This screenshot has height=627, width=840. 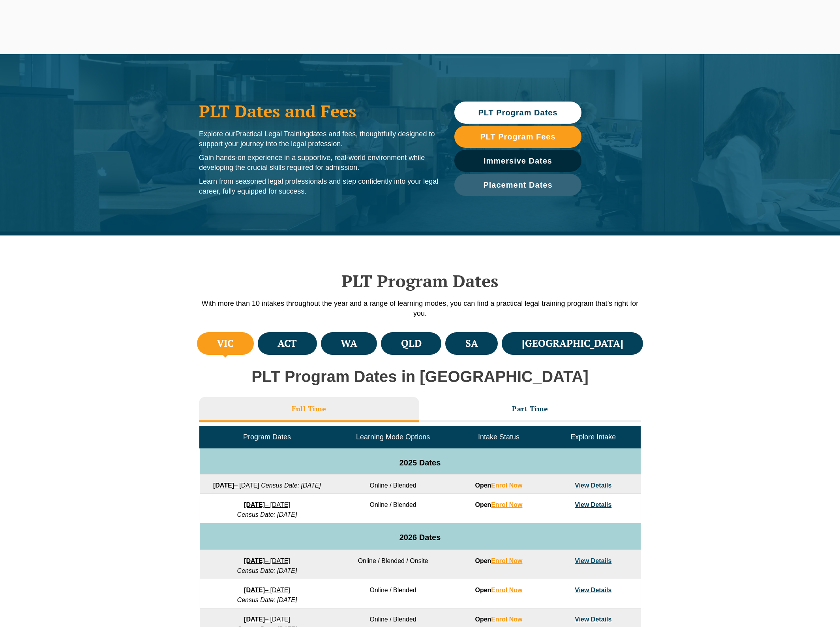 What do you see at coordinates (518, 113) in the screenshot?
I see `a: PLT Program Dates` at bounding box center [518, 113].